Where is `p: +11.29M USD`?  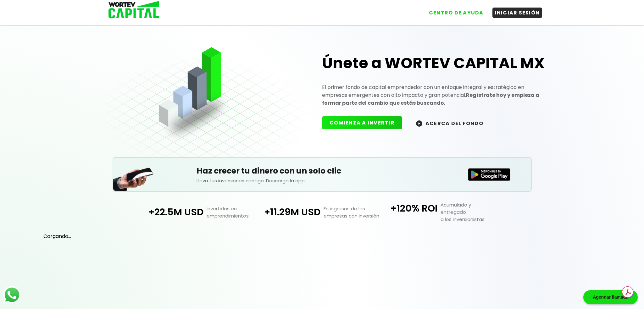 p: +11.29M USD is located at coordinates (292, 212).